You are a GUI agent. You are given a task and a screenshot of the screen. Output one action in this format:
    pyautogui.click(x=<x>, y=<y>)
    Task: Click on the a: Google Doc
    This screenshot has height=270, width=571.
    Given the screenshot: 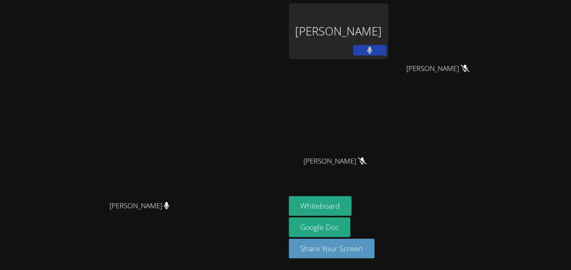 What is the action you would take?
    pyautogui.click(x=320, y=227)
    